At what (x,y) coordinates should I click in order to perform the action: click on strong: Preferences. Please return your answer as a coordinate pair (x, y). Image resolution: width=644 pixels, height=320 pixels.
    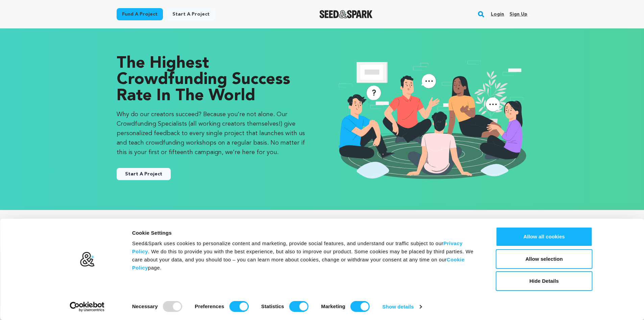
    Looking at the image, I should click on (210, 306).